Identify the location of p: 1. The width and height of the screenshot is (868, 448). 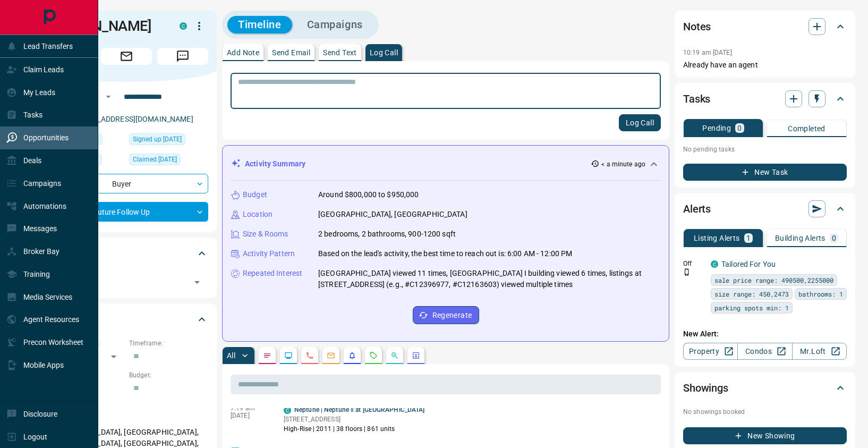
(748, 238).